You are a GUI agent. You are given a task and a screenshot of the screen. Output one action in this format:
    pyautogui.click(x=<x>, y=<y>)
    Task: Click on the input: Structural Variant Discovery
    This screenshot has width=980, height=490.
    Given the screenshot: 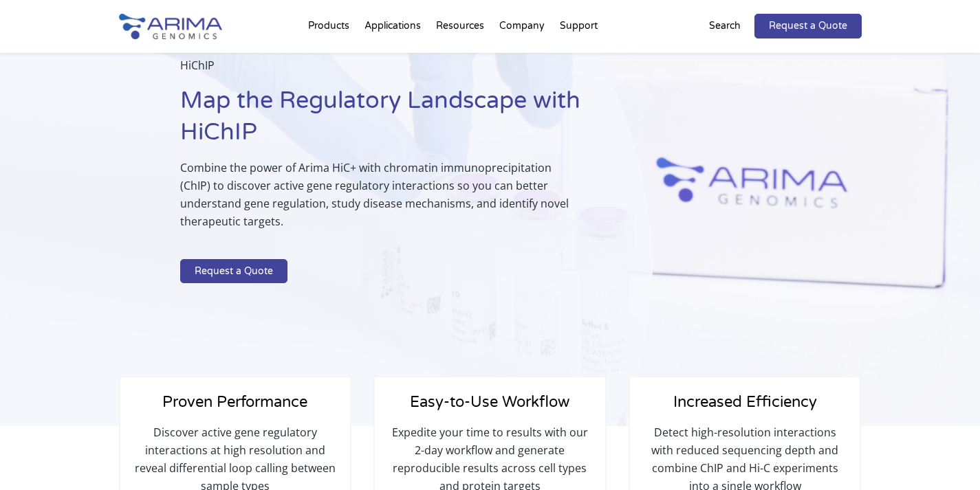 What is the action you would take?
    pyautogui.click(x=309, y=267)
    